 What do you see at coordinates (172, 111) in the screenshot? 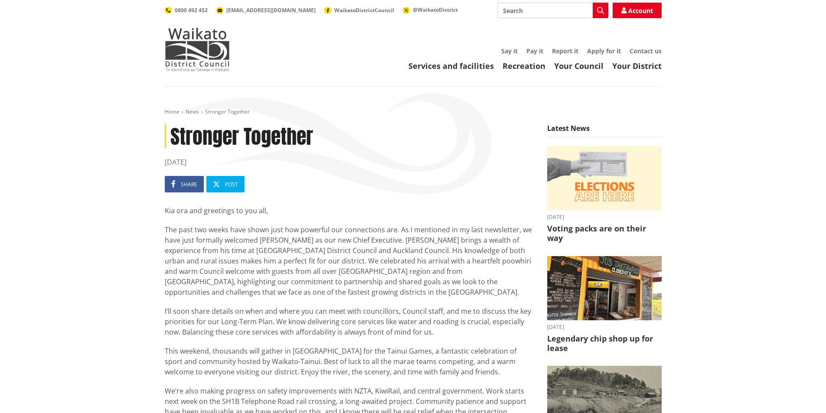
I see `a: Home` at bounding box center [172, 111].